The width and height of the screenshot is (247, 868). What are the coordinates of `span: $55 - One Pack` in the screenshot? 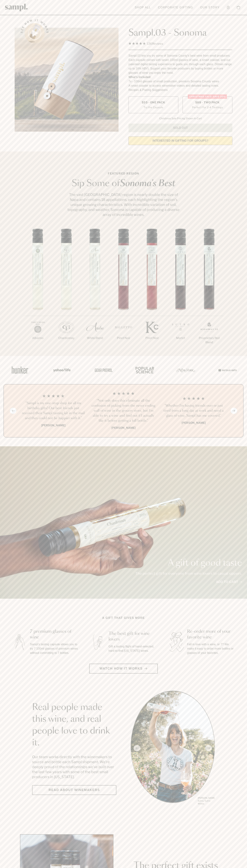 It's located at (153, 102).